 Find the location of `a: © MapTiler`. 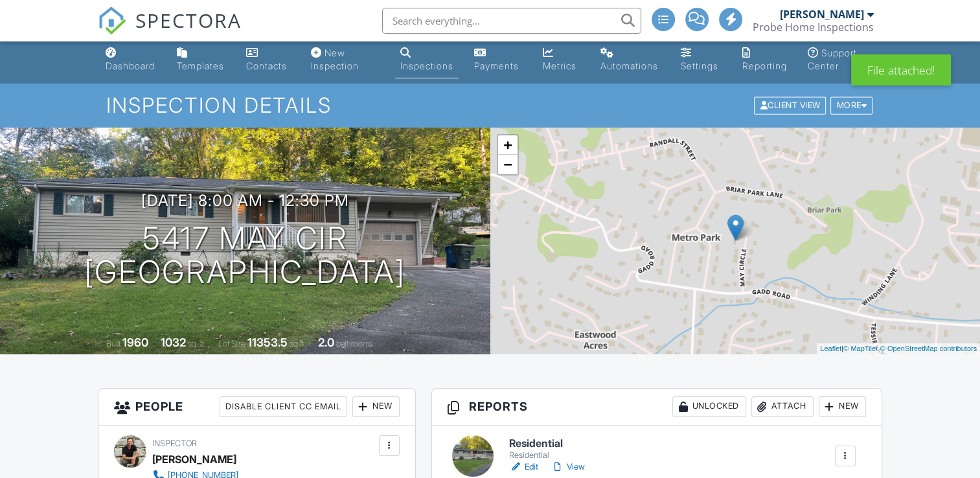

a: © MapTiler is located at coordinates (861, 348).